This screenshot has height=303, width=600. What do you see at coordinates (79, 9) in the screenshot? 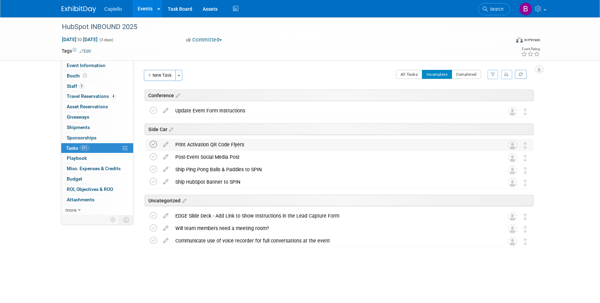
I see `img: ExhibitDay` at bounding box center [79, 9].